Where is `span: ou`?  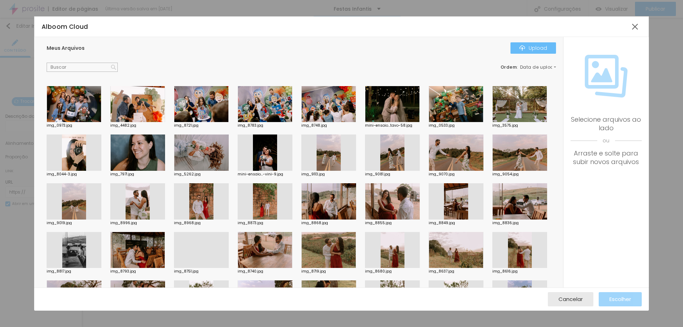
span: ou is located at coordinates (606, 140).